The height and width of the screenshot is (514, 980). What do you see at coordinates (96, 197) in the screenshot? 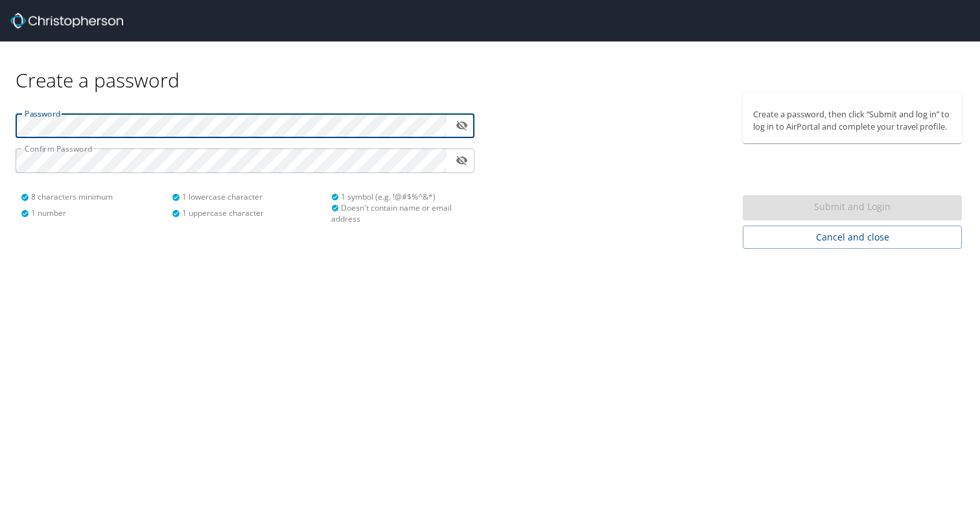
I see `div: 8 characters minimum` at bounding box center [96, 197].